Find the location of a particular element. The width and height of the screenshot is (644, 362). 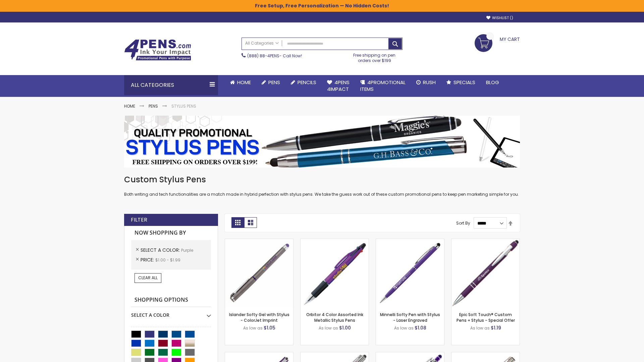

a: Orbitor 4 Color Assorted Ink Metallic Stylus Pens-Purple is located at coordinates (334, 241).